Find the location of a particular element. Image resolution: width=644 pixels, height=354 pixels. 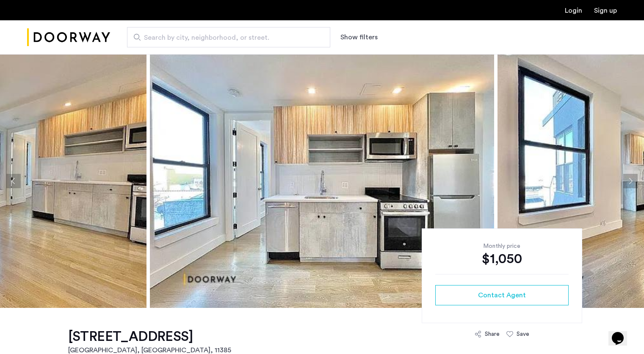

span: Contact Agent is located at coordinates (502, 296).